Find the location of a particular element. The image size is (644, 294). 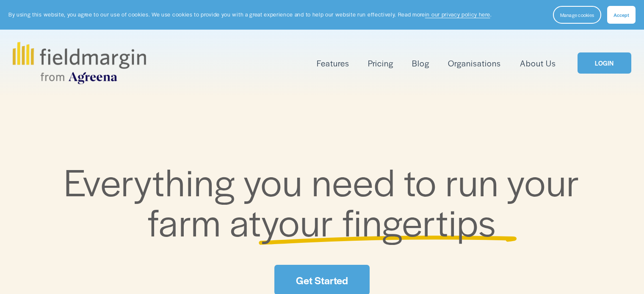

a: About Us is located at coordinates (537, 63).